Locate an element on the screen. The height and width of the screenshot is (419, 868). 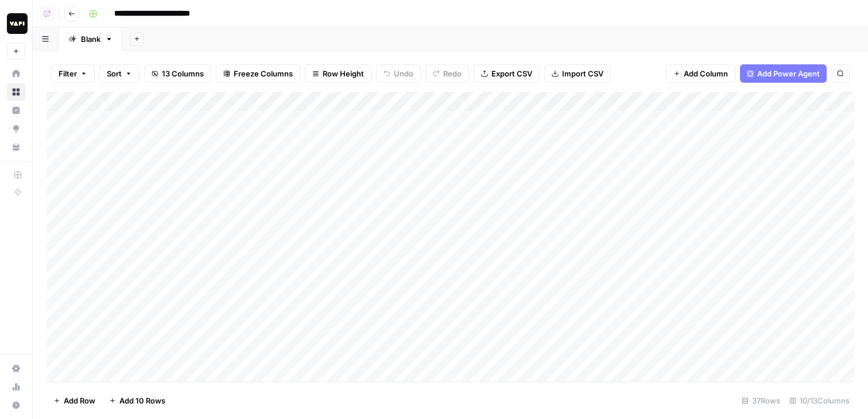
button: Help + Support is located at coordinates (16, 405).